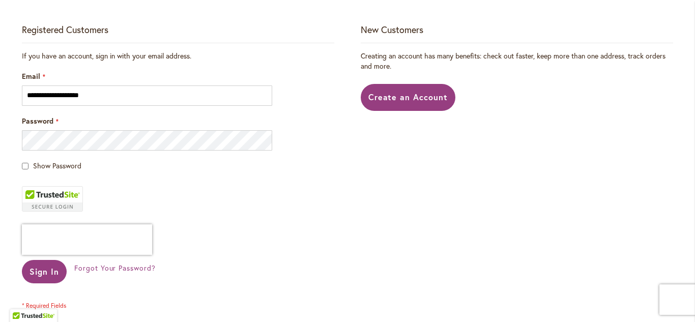 The width and height of the screenshot is (695, 322). Describe the element at coordinates (115, 268) in the screenshot. I see `span: Forgot Your Password?` at that location.